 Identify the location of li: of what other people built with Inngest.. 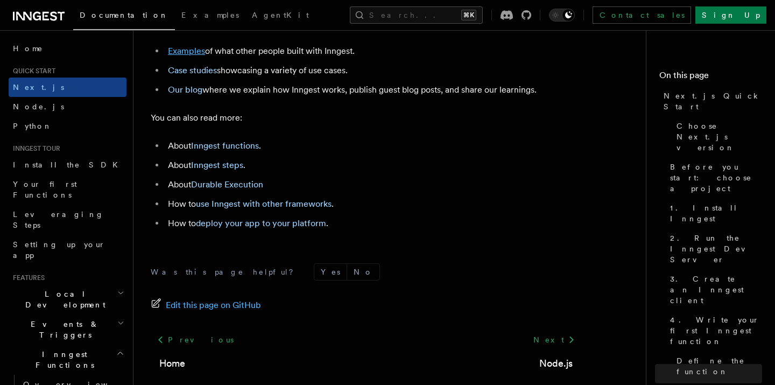
(373, 51).